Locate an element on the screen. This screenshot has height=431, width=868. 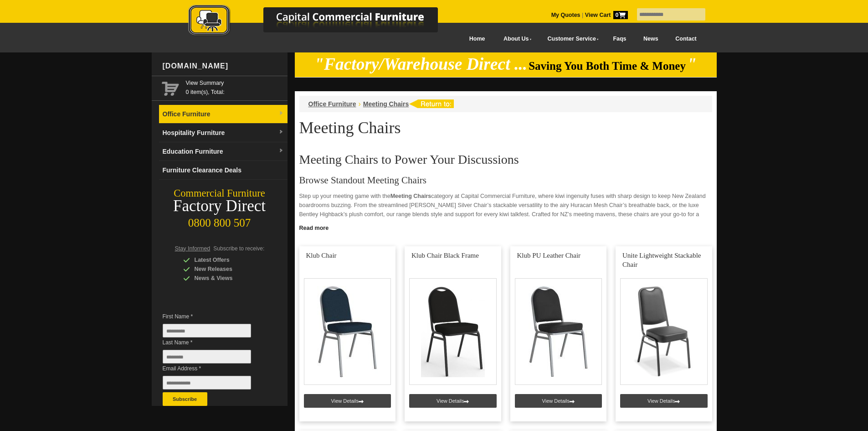
span: Office Furniture is located at coordinates (332, 104).